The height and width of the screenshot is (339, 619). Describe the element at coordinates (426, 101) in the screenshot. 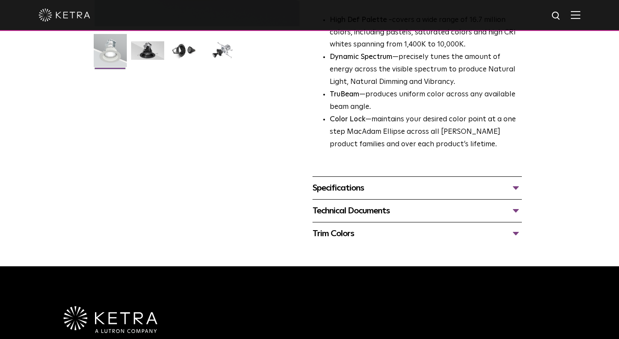

I see `li: —produces uniform color across any available beam angle.` at that location.